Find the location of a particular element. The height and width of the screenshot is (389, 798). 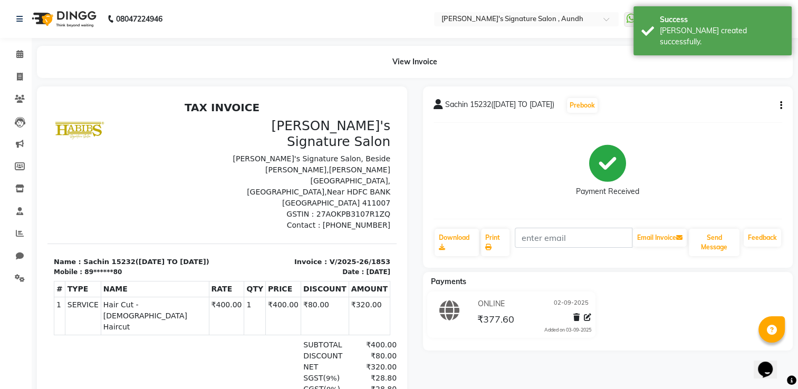

span: SGST is located at coordinates (265, 281).